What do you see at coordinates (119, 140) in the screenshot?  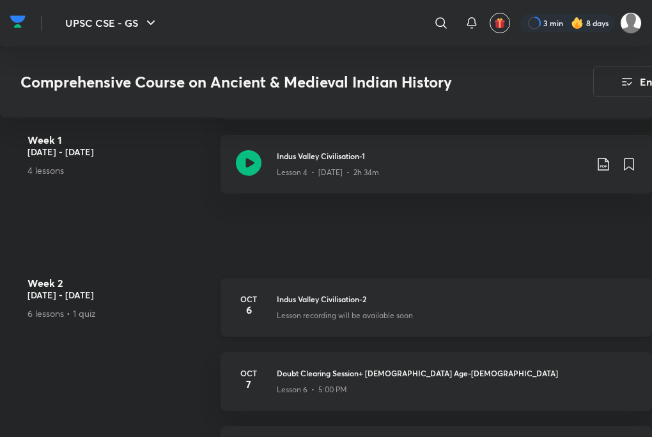 I see `h4: Week 1` at bounding box center [119, 140].